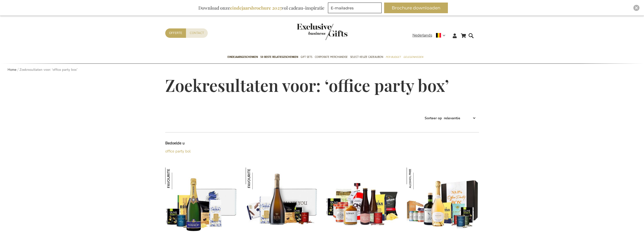  What do you see at coordinates (309, 31) in the screenshot?
I see `a: store logo` at bounding box center [309, 31].